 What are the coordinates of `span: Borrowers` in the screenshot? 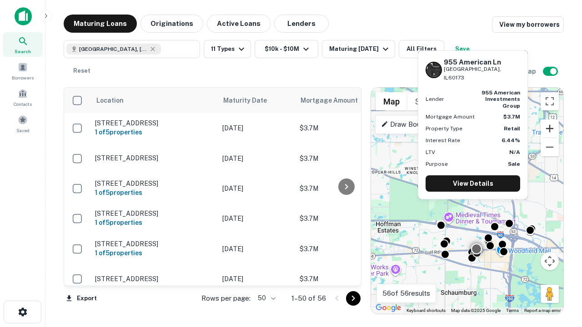 It's located at (23, 78).